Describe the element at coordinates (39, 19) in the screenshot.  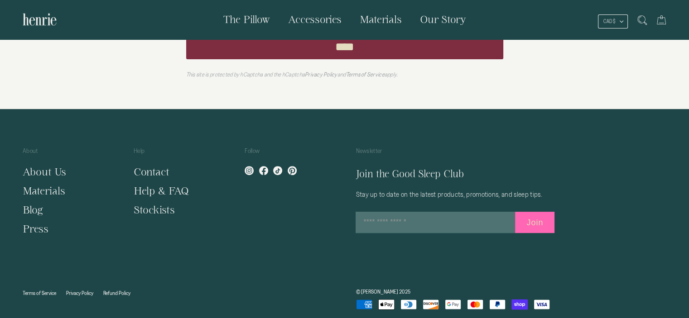
I see `img: Henrie` at that location.